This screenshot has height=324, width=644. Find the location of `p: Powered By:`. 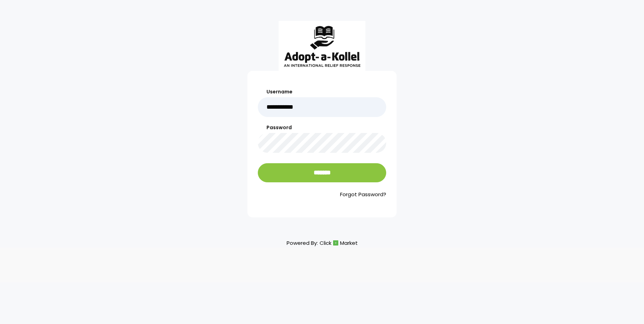

p: Powered By: is located at coordinates (322, 243).